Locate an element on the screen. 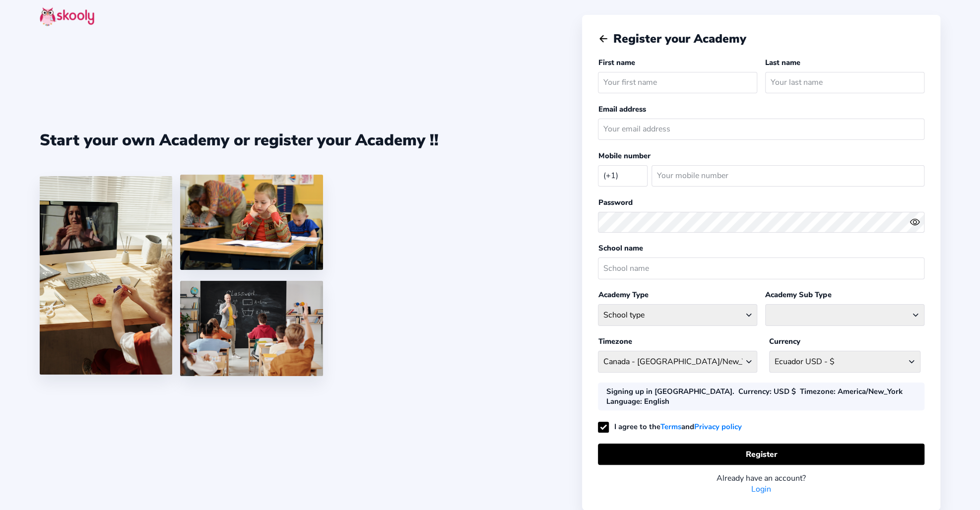 The image size is (980, 510). div: : USD $ is located at coordinates (767, 391).